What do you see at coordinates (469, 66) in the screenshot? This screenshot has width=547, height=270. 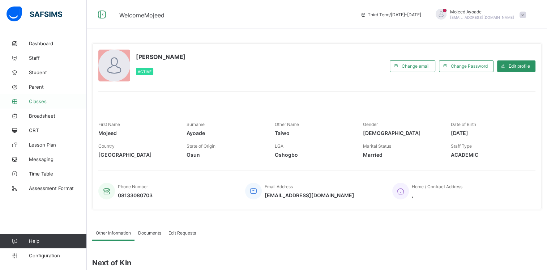 I see `span: Change Password` at bounding box center [469, 66].